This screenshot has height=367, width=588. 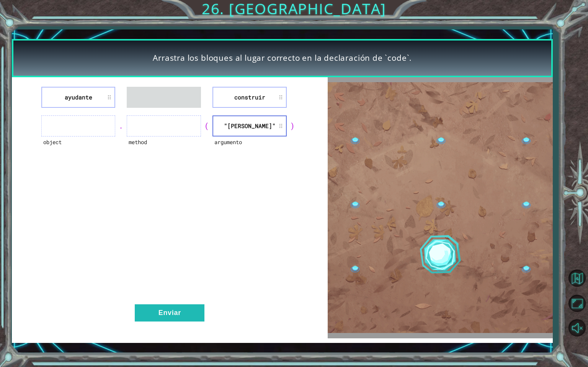 I want to click on li: ayudante, so click(x=78, y=97).